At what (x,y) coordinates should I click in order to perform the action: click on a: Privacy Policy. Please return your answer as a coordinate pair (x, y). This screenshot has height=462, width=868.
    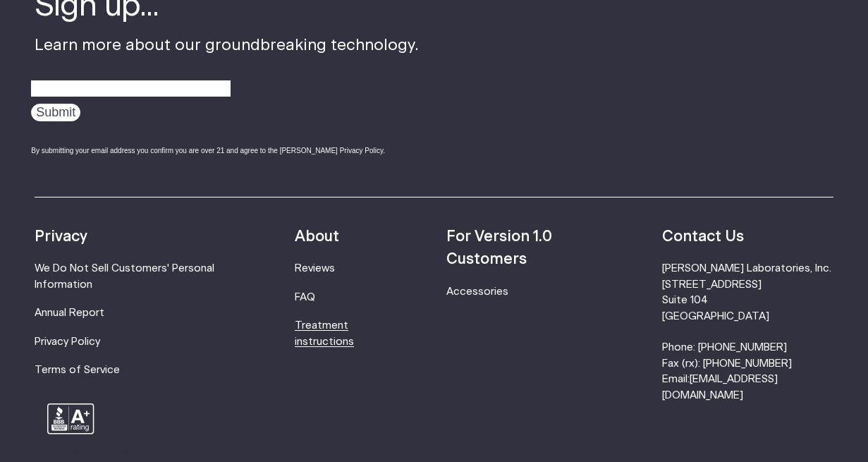
    Looking at the image, I should click on (67, 341).